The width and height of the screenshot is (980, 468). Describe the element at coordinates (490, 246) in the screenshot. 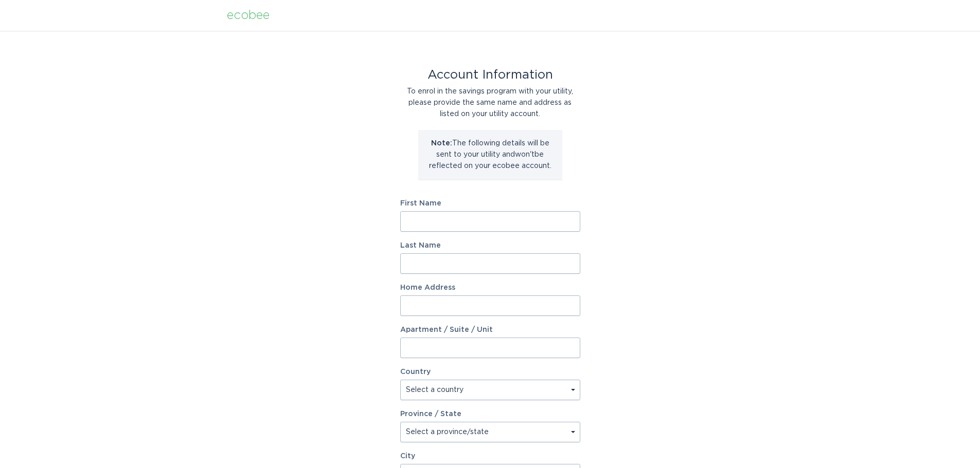

I see `label: Last Name` at that location.